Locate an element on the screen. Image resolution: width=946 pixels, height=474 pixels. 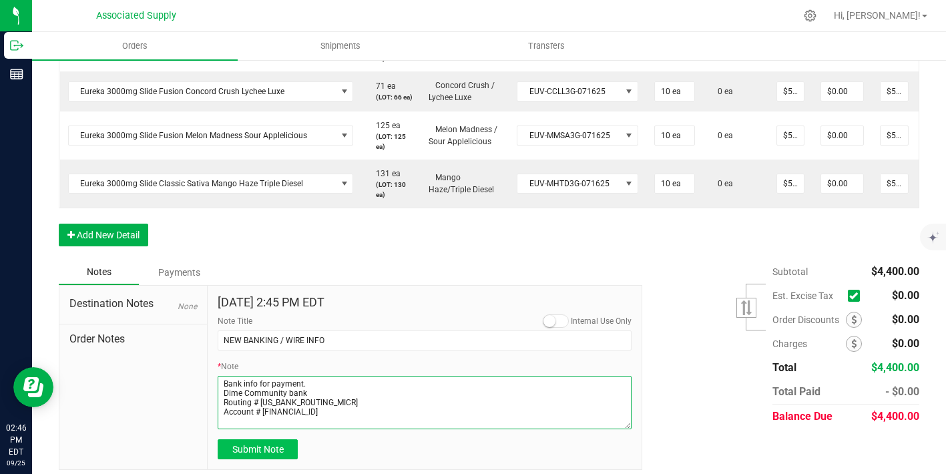
span: Calculate excise tax is located at coordinates (857, 295).